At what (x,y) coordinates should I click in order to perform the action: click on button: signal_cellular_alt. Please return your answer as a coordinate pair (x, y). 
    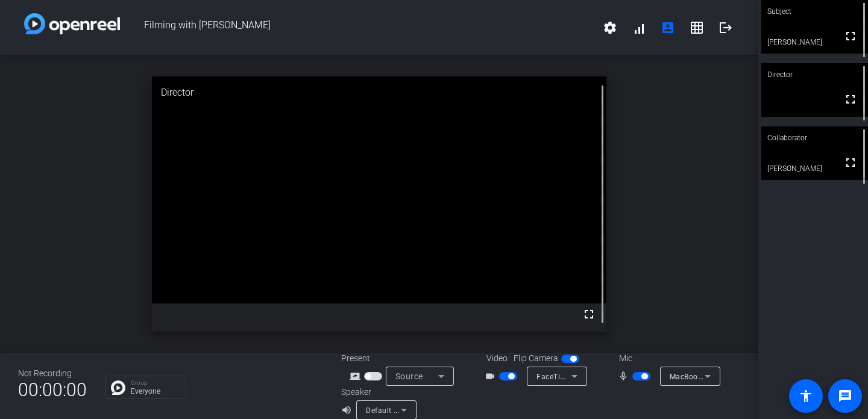
    Looking at the image, I should click on (639, 28).